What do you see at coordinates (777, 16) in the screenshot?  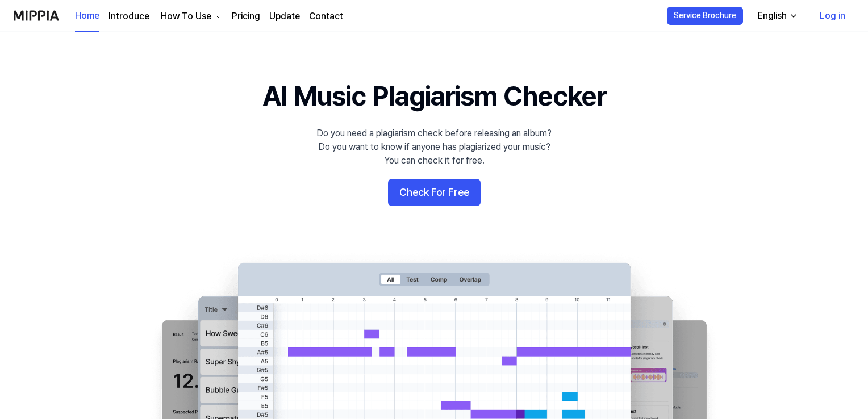 I see `button: English` at bounding box center [777, 16].